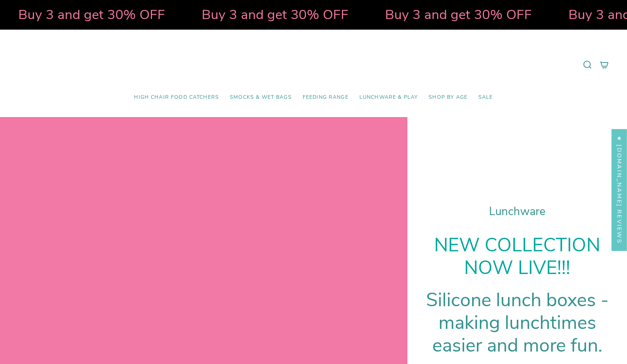  What do you see at coordinates (448, 97) in the screenshot?
I see `a: Shop by Age` at bounding box center [448, 97].